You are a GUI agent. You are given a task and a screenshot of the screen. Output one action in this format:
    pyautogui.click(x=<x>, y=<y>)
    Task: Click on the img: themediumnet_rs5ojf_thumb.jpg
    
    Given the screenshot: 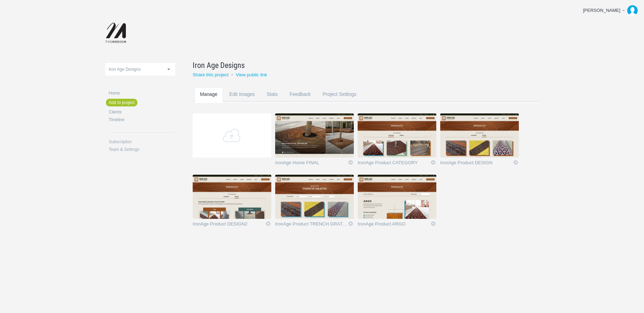 What is the action you would take?
    pyautogui.click(x=480, y=135)
    